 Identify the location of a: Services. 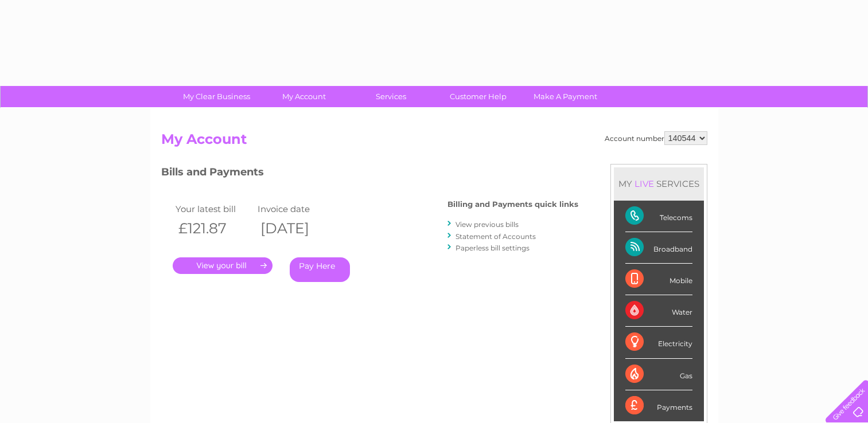
(391, 97).